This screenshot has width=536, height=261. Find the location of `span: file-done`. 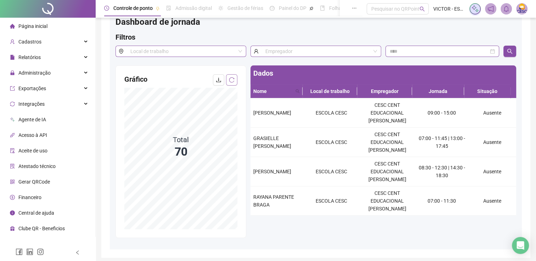

span: file-done is located at coordinates (169, 8).